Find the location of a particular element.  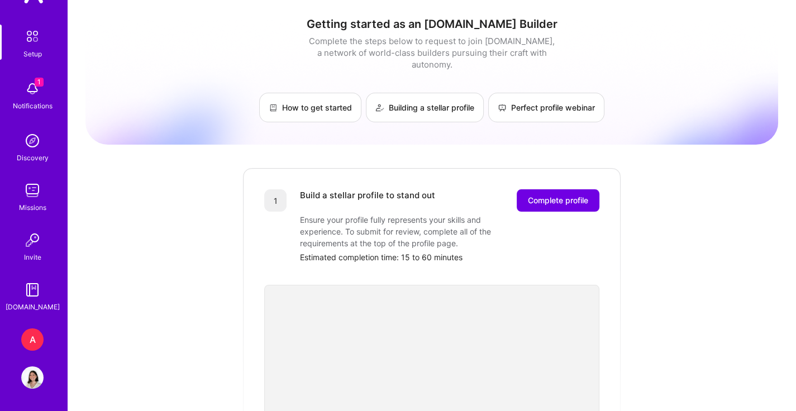

div: Setup is located at coordinates (32, 54).